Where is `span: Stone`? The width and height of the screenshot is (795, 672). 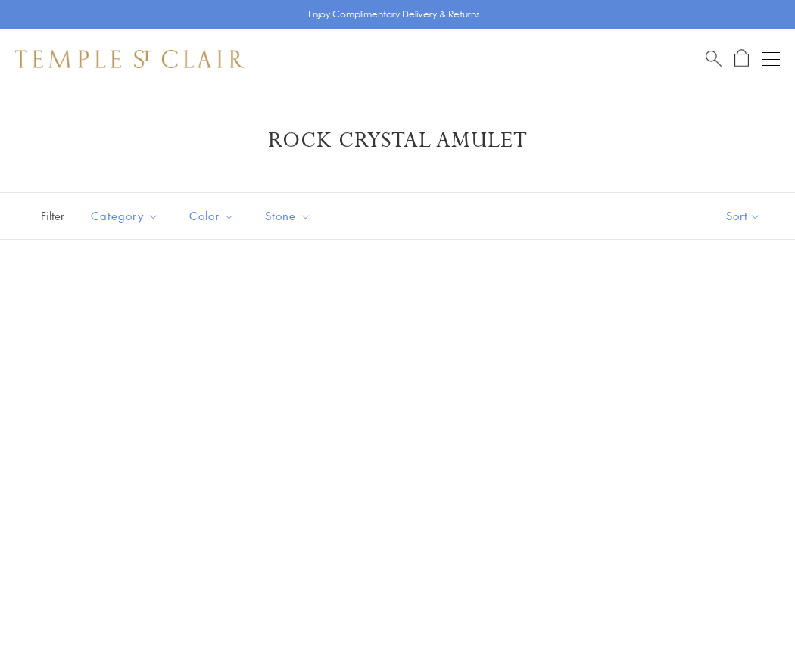
span: Stone is located at coordinates (290, 216).